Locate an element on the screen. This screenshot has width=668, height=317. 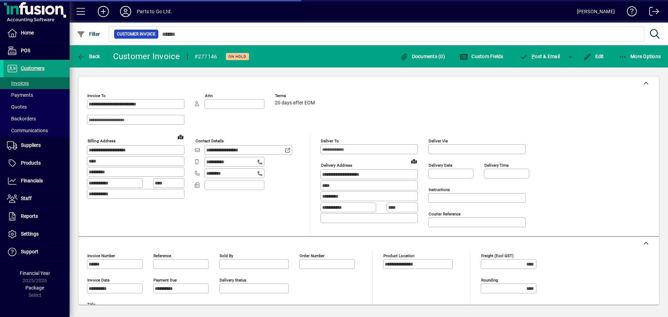
span: 20 days after EOM is located at coordinates (294, 103).